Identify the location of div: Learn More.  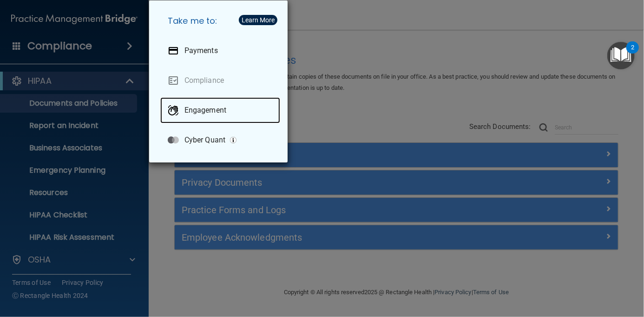
(258, 20).